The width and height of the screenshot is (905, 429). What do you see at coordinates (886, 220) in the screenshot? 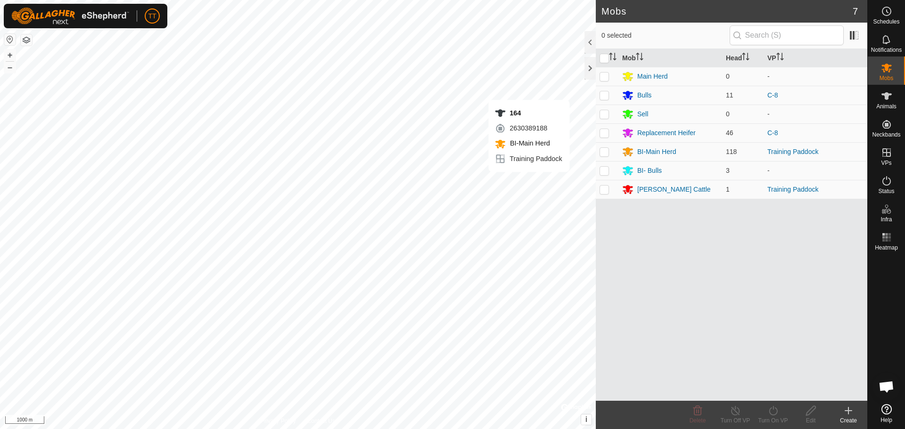
I see `span: Infra` at bounding box center [886, 220].